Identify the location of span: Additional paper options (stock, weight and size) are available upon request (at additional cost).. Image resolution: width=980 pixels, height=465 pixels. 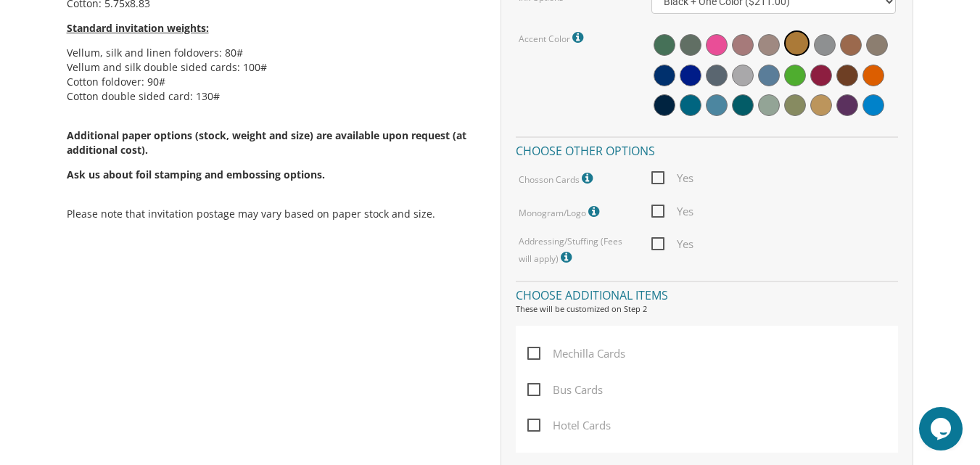
(273, 155).